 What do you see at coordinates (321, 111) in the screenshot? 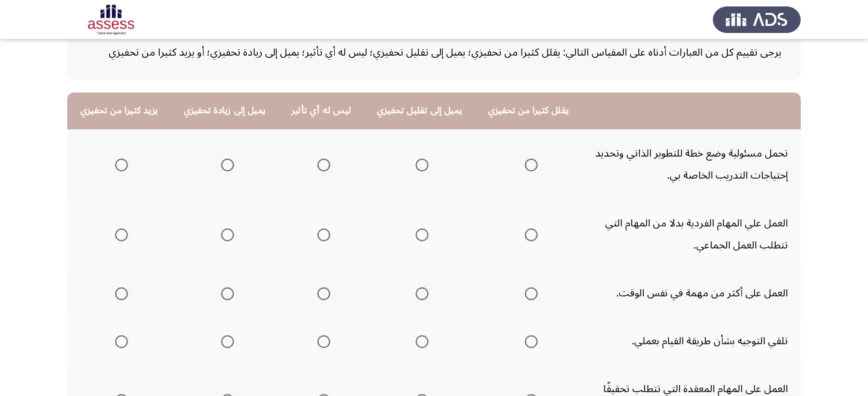
I see `th: ليس له أي تأثير` at bounding box center [321, 111].